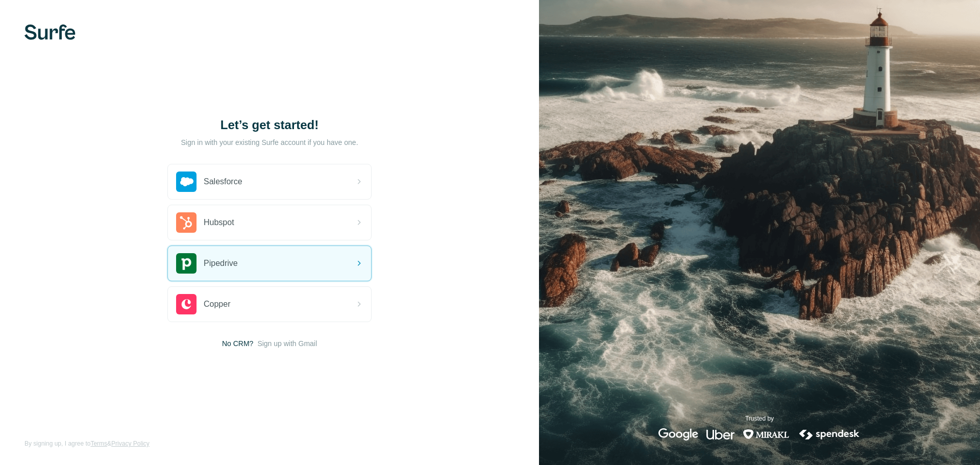 The width and height of the screenshot is (980, 465). What do you see at coordinates (50, 32) in the screenshot?
I see `img: Surfe's logo` at bounding box center [50, 32].